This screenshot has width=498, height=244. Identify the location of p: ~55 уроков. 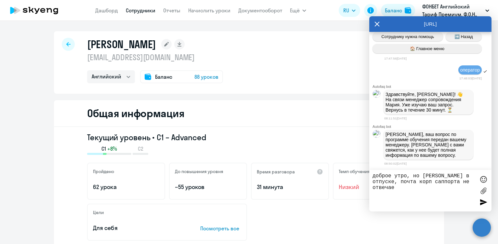
(208, 187).